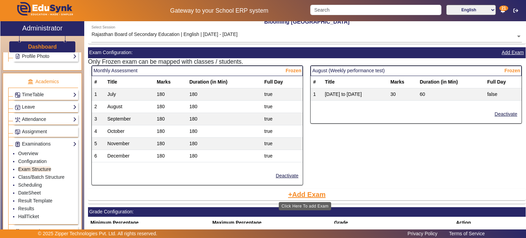 The width and height of the screenshot is (526, 238). What do you see at coordinates (467, 234) in the screenshot?
I see `a: Terms of Service` at bounding box center [467, 234].